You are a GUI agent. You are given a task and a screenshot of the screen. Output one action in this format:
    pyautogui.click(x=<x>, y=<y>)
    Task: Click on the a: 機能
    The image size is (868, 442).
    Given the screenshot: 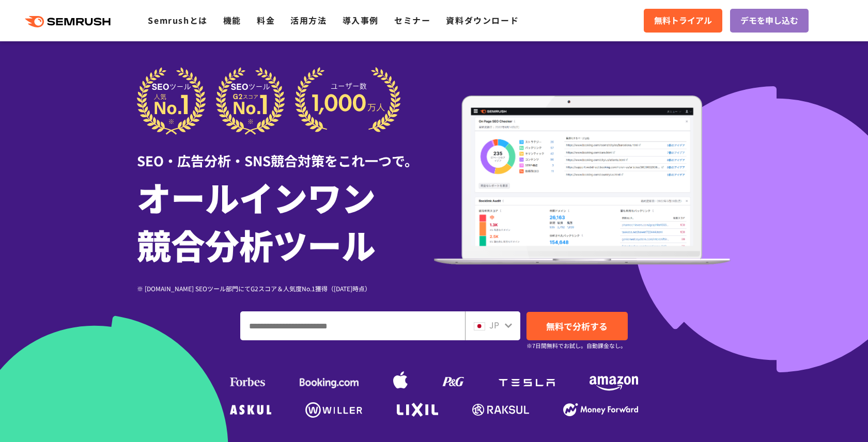 What is the action you would take?
    pyautogui.click(x=232, y=20)
    